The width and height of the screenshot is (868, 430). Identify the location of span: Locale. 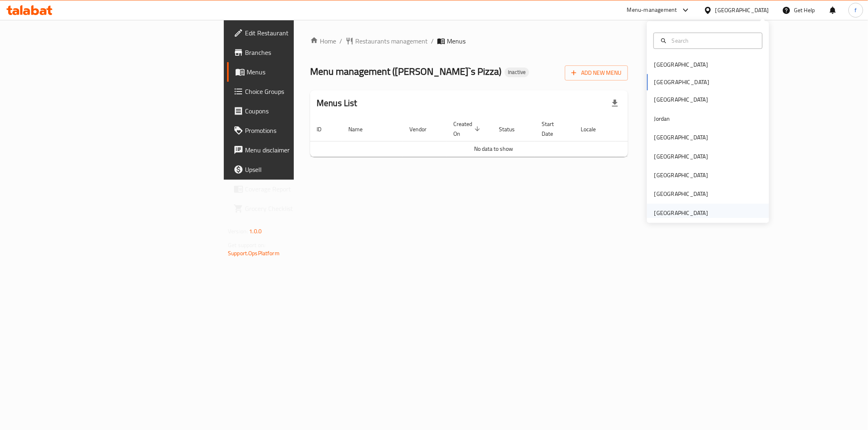
(593, 129).